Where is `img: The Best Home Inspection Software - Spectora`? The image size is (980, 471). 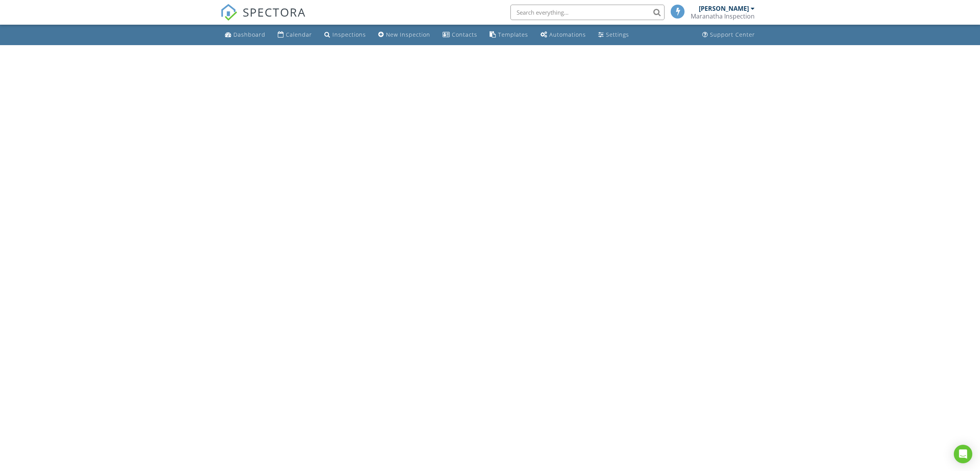
img: The Best Home Inspection Software - Spectora is located at coordinates (229, 13).